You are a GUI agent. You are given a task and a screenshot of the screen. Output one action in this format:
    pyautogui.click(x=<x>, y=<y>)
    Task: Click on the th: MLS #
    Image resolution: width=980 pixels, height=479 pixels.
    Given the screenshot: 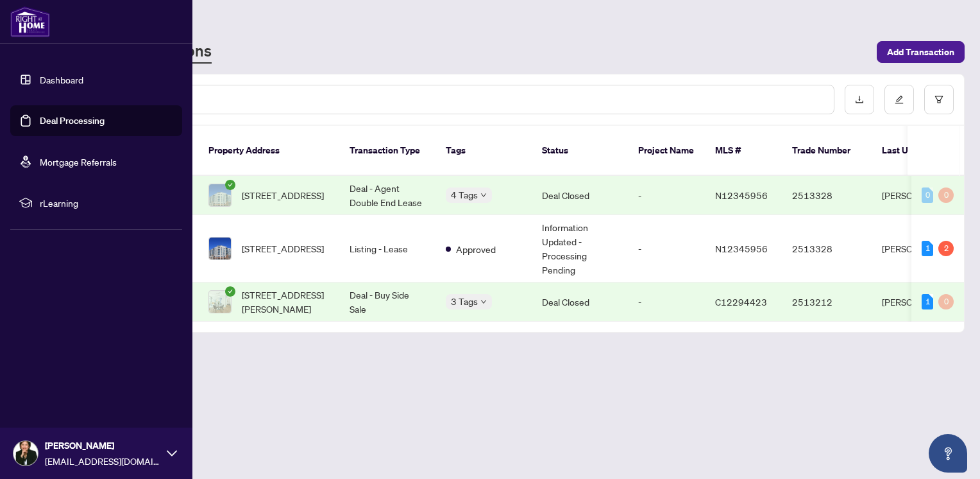 What is the action you would take?
    pyautogui.click(x=744, y=151)
    